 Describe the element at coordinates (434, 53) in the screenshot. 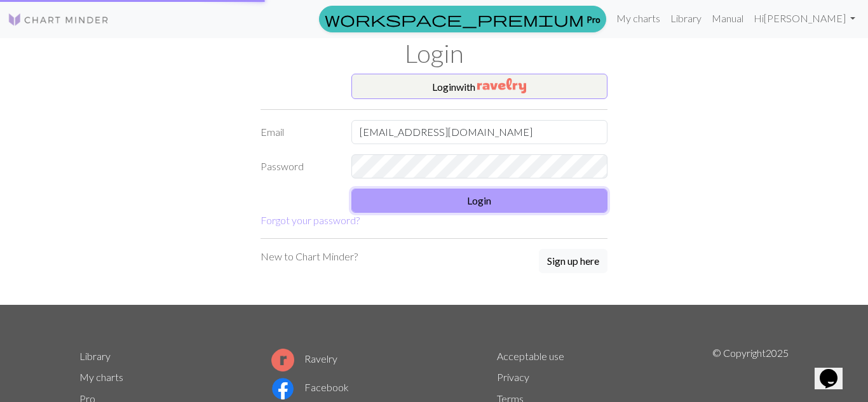

I see `h1: Login` at that location.